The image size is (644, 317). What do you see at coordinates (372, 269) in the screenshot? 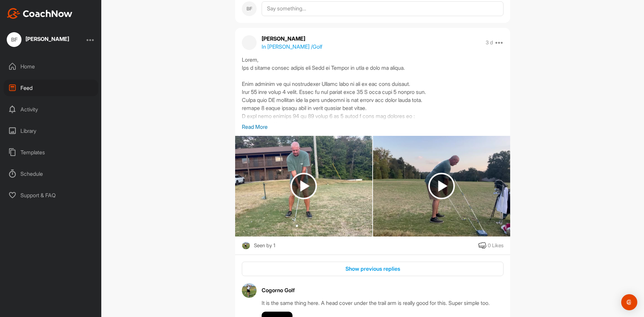
I see `button: Show previous replies` at bounding box center [372, 269].